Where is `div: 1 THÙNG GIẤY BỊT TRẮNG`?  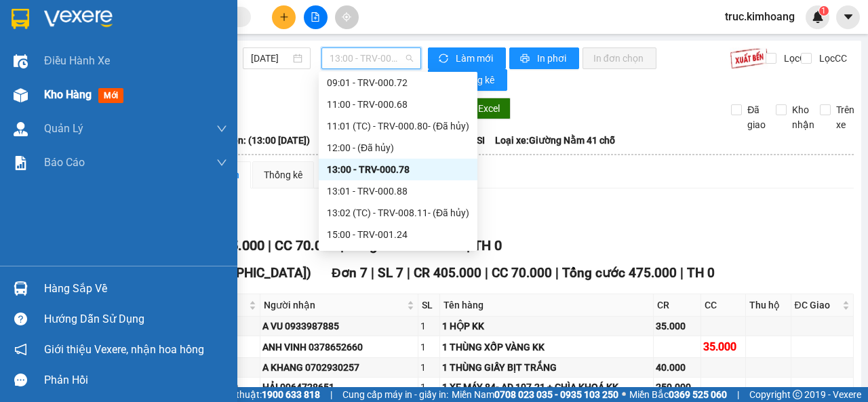
div: 1 THÙNG GIẤY BỊT TRẮNG is located at coordinates (547, 367).